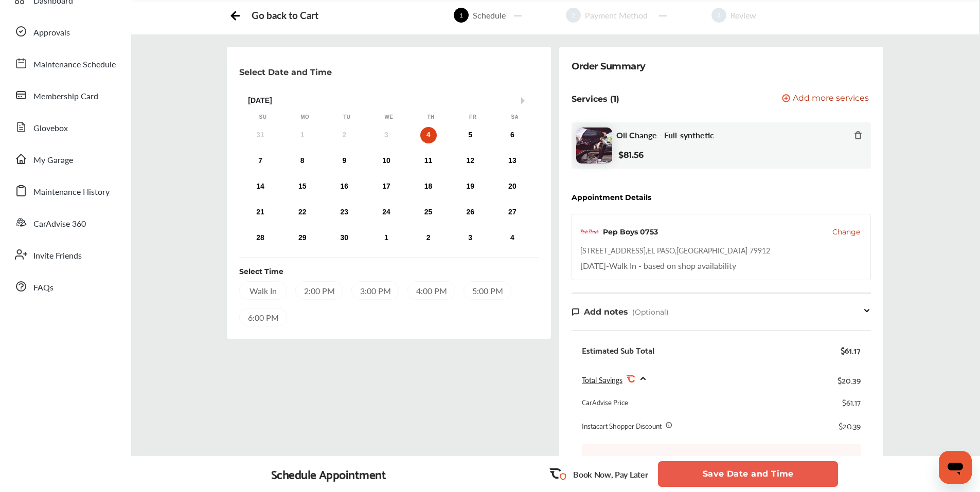 The width and height of the screenshot is (980, 492). I want to click on div: Not available Tuesday, September 2nd, 2025, so click(344, 135).